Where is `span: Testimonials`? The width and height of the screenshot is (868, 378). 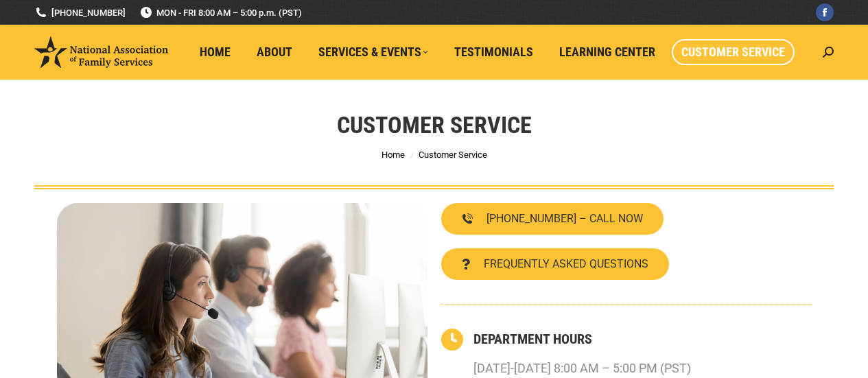 span: Testimonials is located at coordinates (494, 52).